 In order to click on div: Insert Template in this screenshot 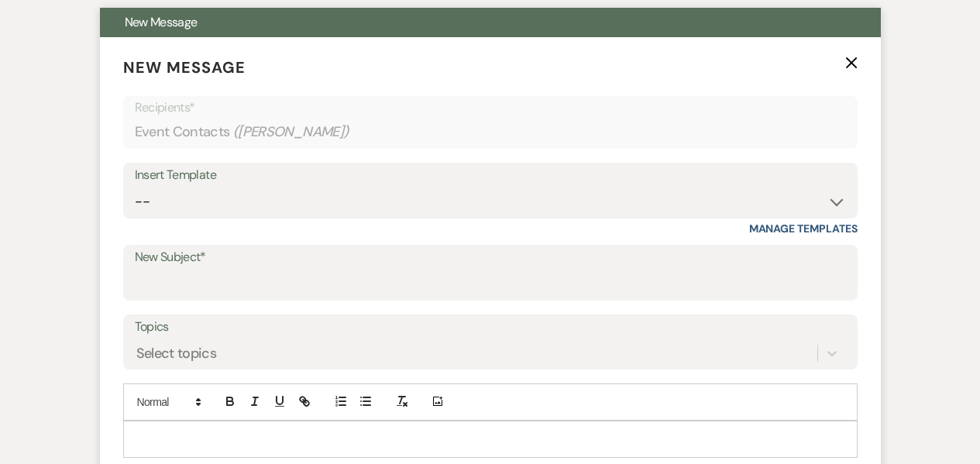, I will do `click(490, 175)`.